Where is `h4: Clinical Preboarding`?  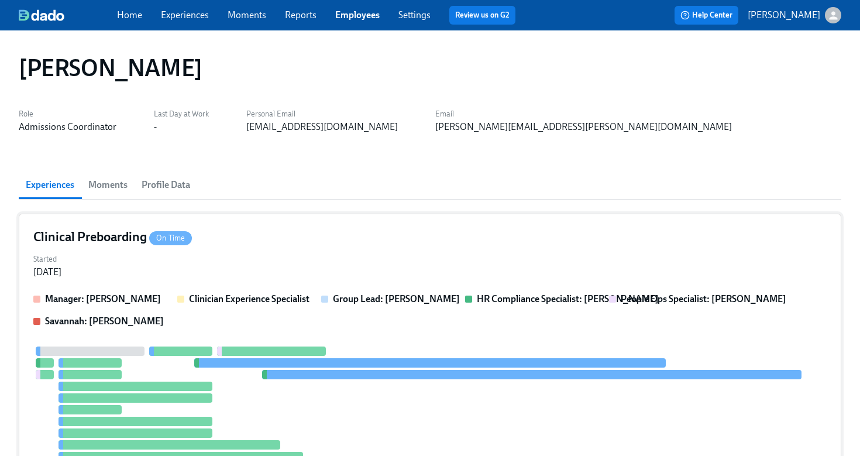 h4: Clinical Preboarding is located at coordinates (112, 237).